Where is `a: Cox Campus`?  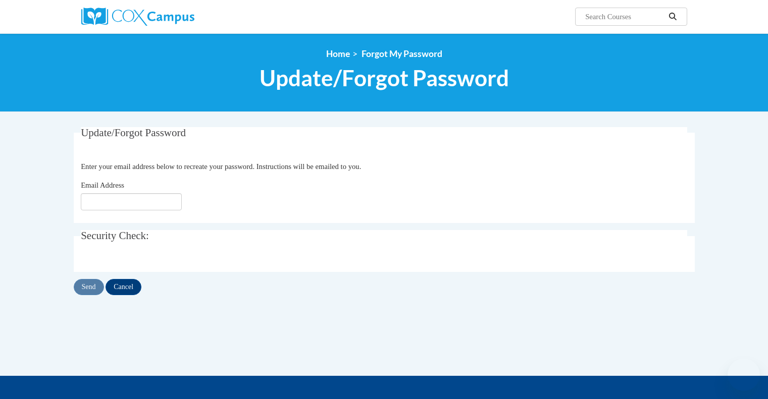
a: Cox Campus is located at coordinates (177, 17).